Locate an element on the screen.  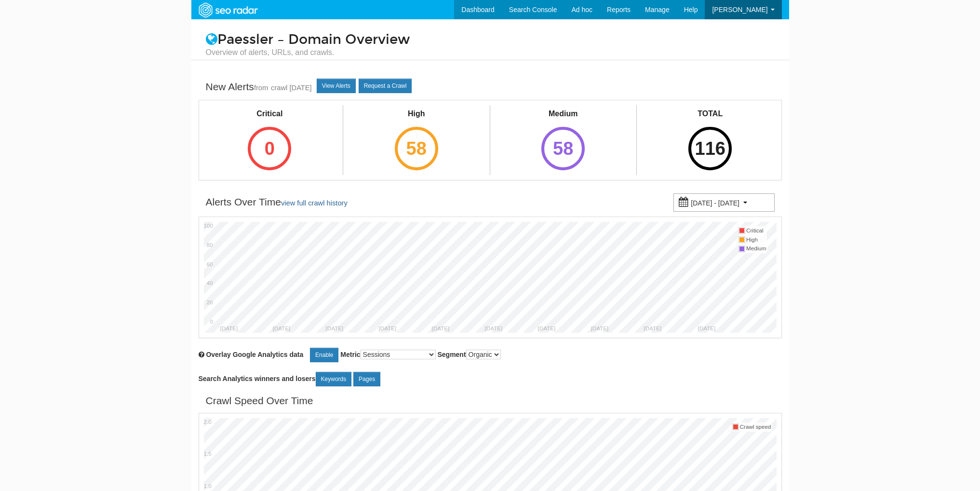
td: Critical is located at coordinates (756, 230).